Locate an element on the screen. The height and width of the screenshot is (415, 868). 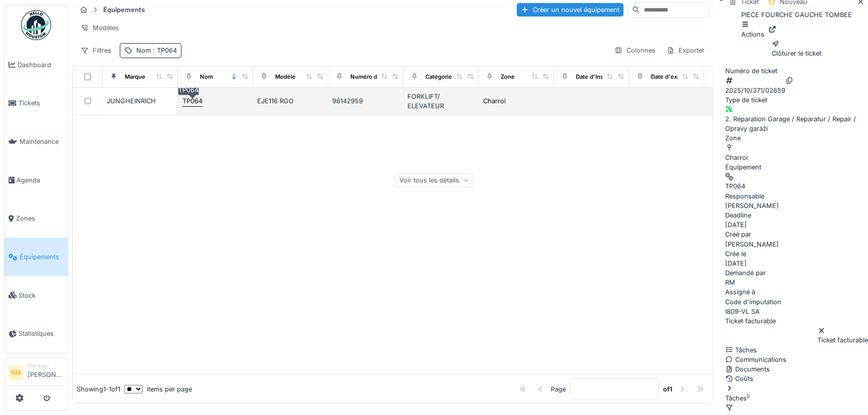
span: Statistiques is located at coordinates (41, 333).